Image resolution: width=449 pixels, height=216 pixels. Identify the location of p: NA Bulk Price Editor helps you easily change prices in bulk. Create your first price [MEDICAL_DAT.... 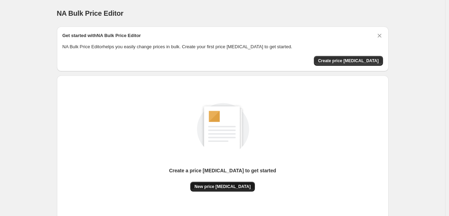
(223, 47).